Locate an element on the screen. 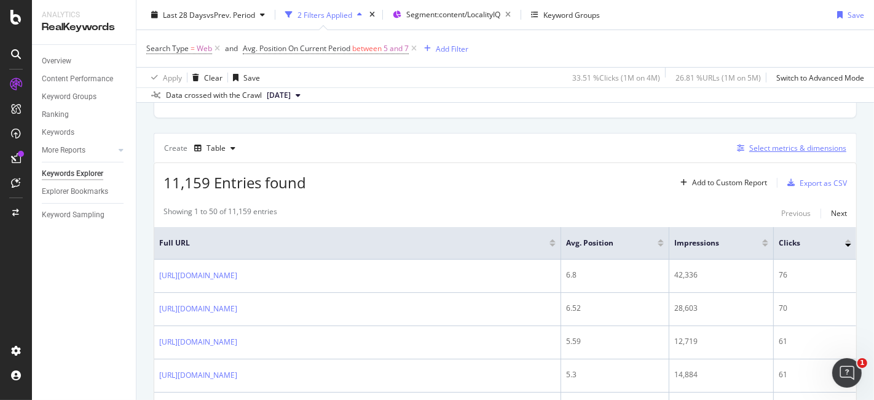 This screenshot has width=874, height=400. div: Data crossed with the Crawl is located at coordinates (214, 95).